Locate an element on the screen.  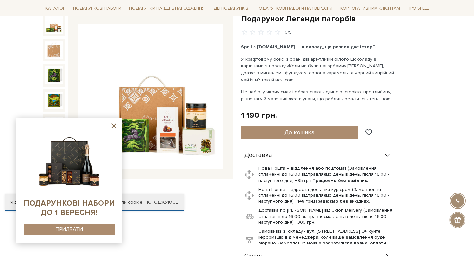
a: Подарункові набори на 1 Вересня is located at coordinates (294, 8).